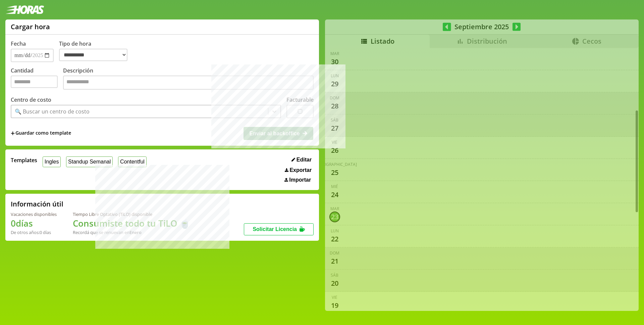 This screenshot has width=644, height=325. I want to click on label: Descripción, so click(188, 79).